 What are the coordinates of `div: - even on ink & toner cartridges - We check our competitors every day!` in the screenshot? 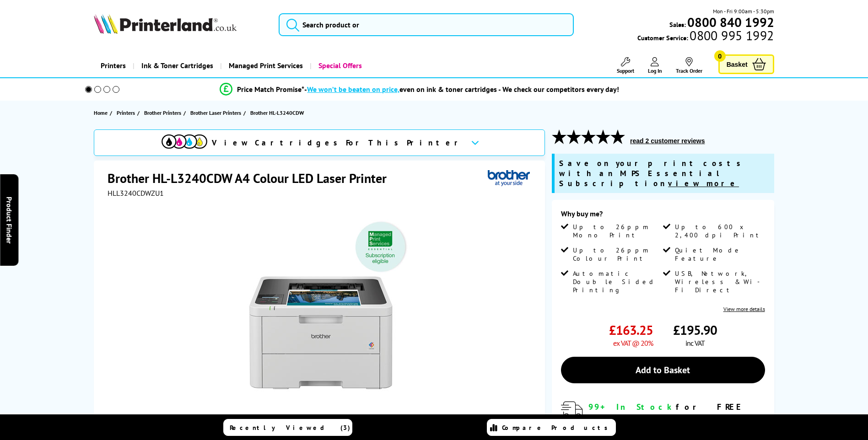 It's located at (461, 89).